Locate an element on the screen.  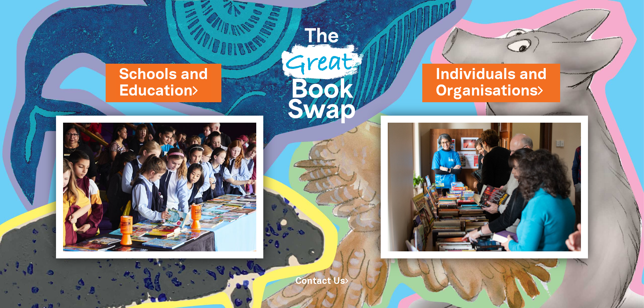
a: Individuals andOrganisations is located at coordinates (491, 83).